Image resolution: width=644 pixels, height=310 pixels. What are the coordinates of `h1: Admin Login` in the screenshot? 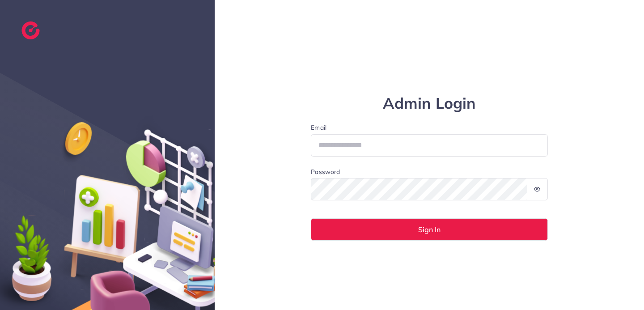 It's located at (429, 103).